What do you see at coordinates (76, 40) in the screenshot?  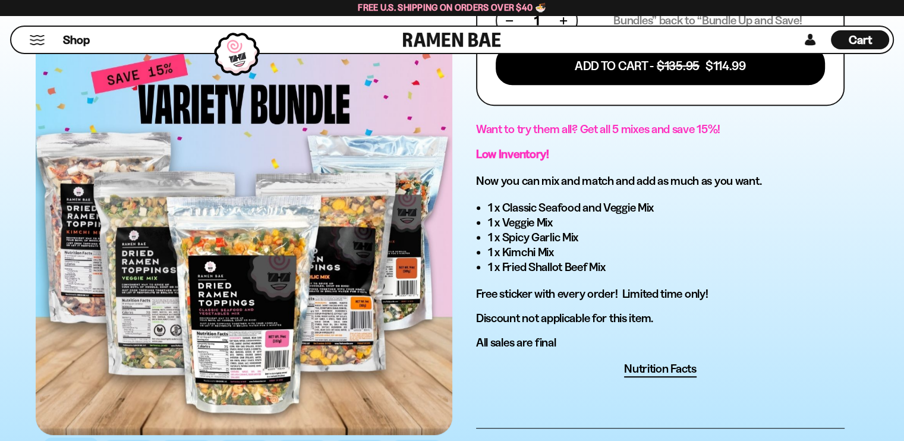 I see `span: Shop` at bounding box center [76, 40].